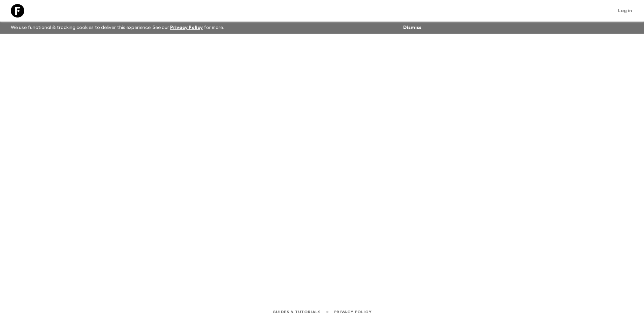 This screenshot has height=321, width=644. What do you see at coordinates (296, 312) in the screenshot?
I see `a: Guides & Tutorials` at bounding box center [296, 312].